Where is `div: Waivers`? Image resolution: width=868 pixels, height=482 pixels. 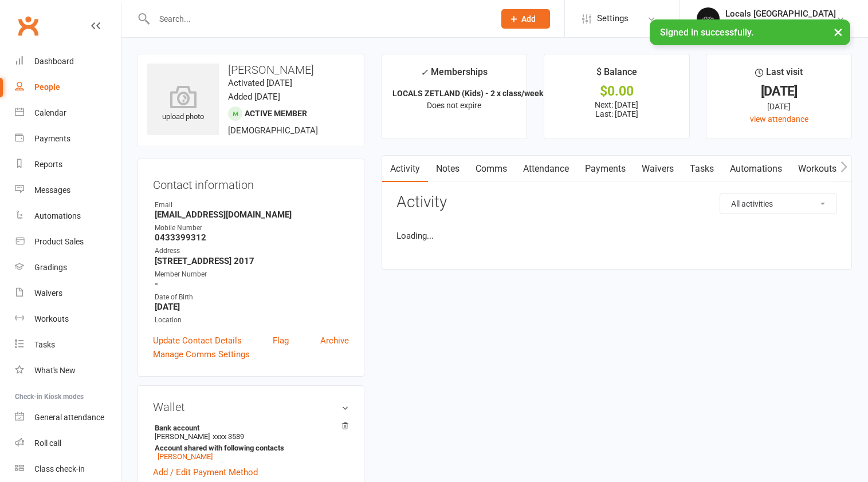 div: Waivers is located at coordinates (48, 294).